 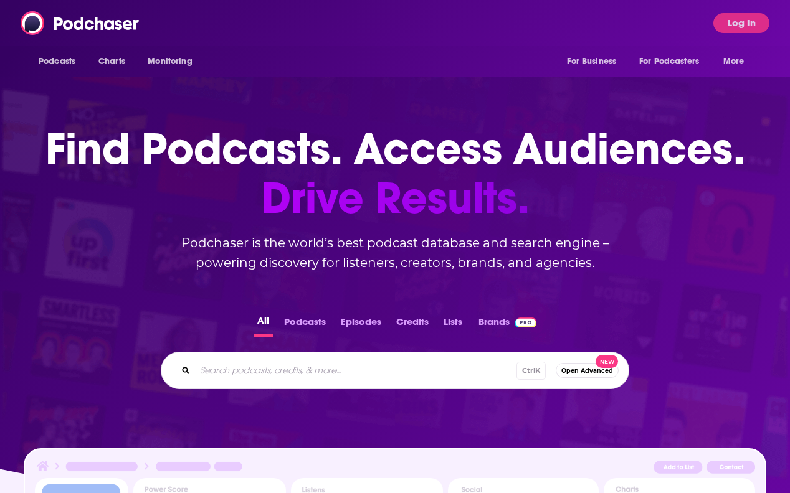 I want to click on span: For Podcasters, so click(x=669, y=62).